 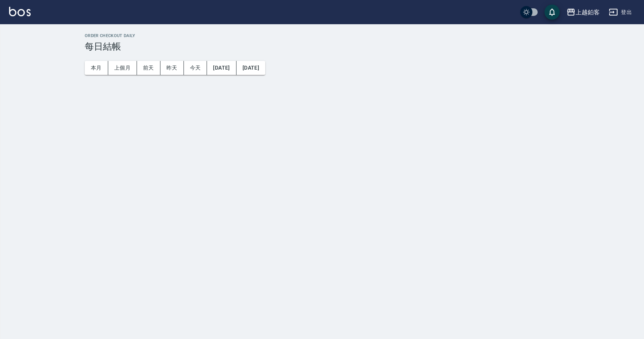 I want to click on button: 上個月, so click(x=123, y=68).